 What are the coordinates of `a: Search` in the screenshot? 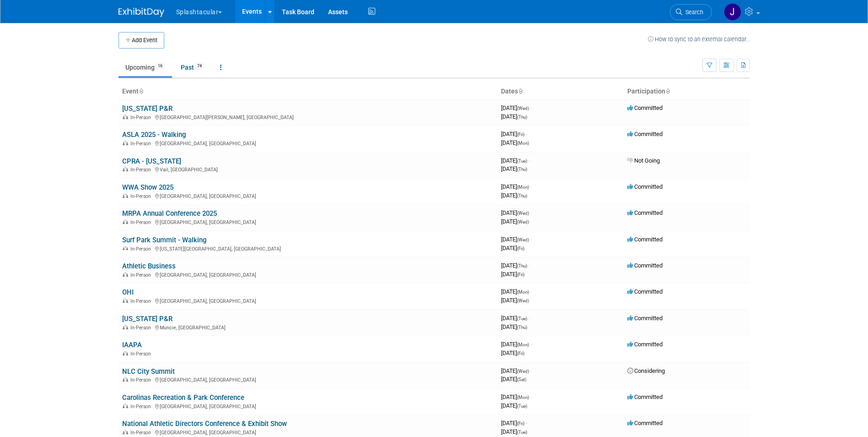 It's located at (691, 12).